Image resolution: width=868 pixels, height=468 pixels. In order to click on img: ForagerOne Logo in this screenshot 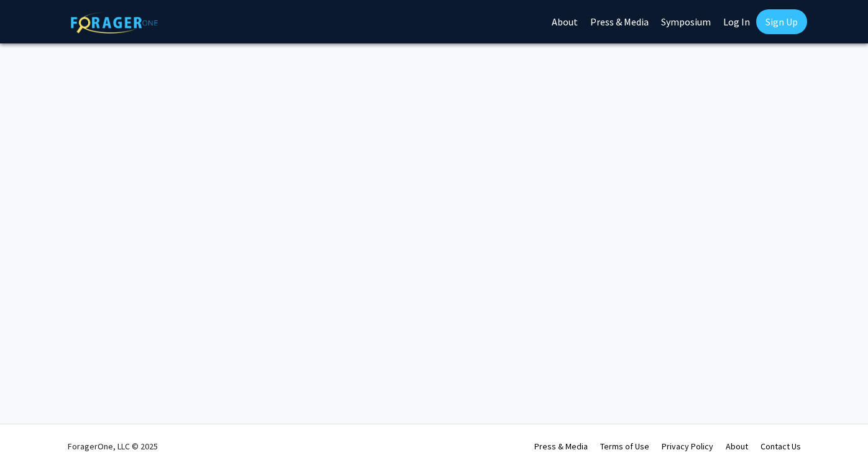, I will do `click(114, 23)`.